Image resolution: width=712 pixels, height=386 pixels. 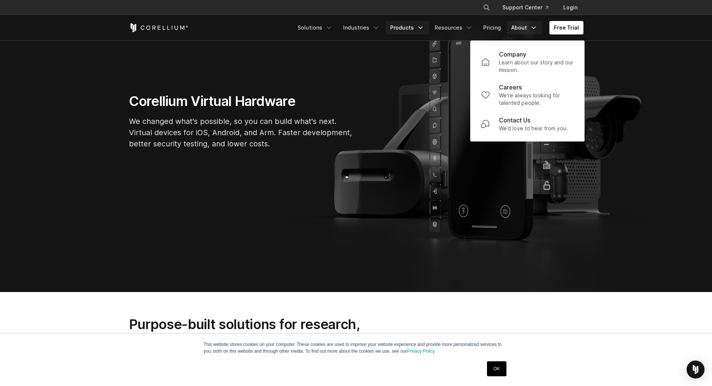 I want to click on a: About, so click(x=525, y=28).